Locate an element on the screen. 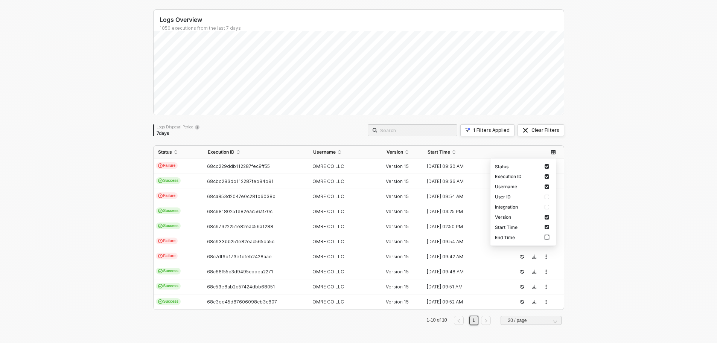 Image resolution: width=717 pixels, height=343 pixels. div: Page Size is located at coordinates (531, 322).